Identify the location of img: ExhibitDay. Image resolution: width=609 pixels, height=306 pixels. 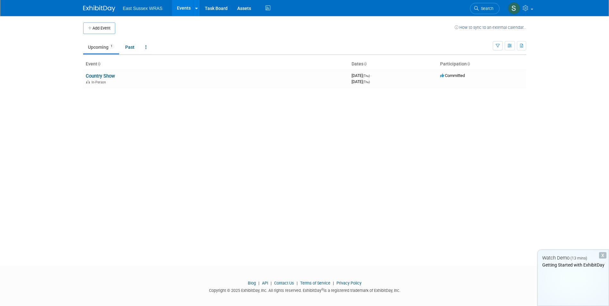
(99, 9).